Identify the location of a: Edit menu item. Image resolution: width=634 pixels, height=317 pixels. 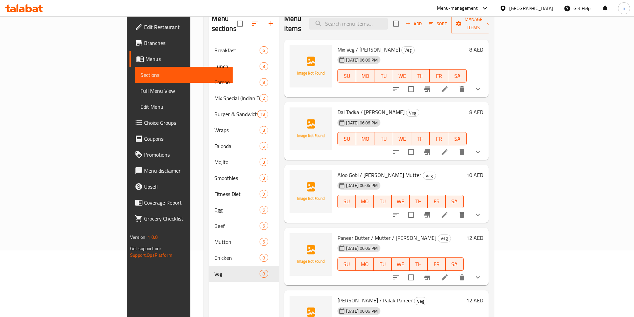
(445, 215).